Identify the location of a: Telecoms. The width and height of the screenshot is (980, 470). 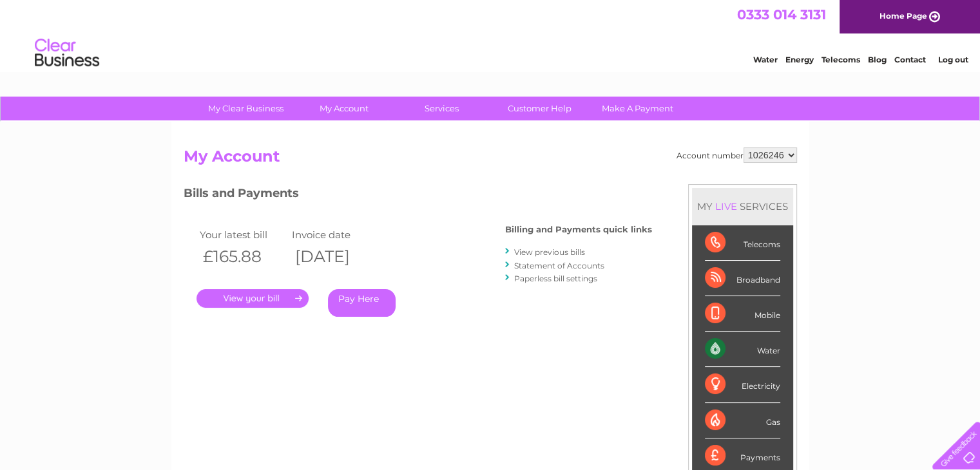
(840, 59).